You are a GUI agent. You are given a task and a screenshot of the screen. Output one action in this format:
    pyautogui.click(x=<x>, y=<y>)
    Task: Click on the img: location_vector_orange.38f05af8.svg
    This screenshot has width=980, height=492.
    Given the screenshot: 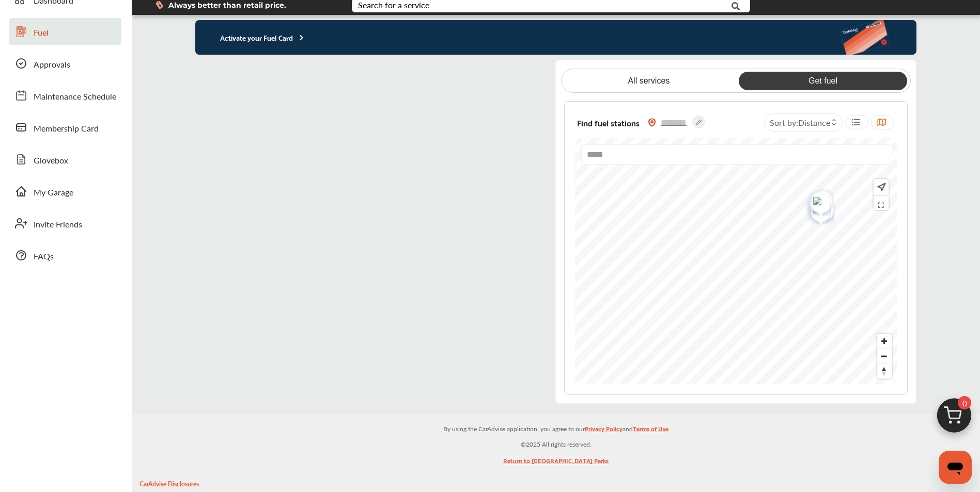 What is the action you would take?
    pyautogui.click(x=652, y=122)
    